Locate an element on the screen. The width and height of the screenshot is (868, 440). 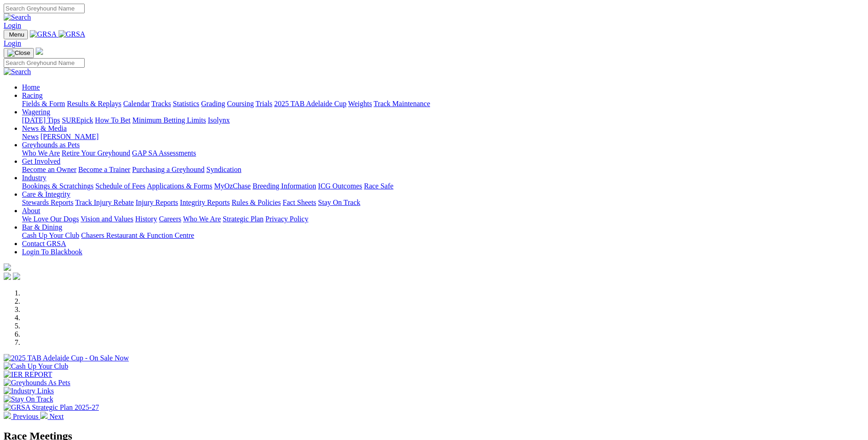
a: Grading is located at coordinates (213, 103).